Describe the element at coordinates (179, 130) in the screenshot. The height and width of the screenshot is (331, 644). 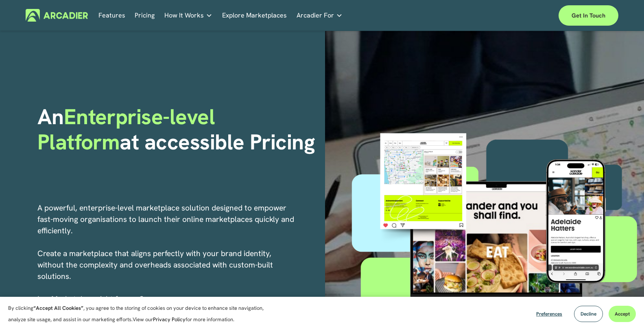
I see `h1: An at accessible Pricing` at that location.